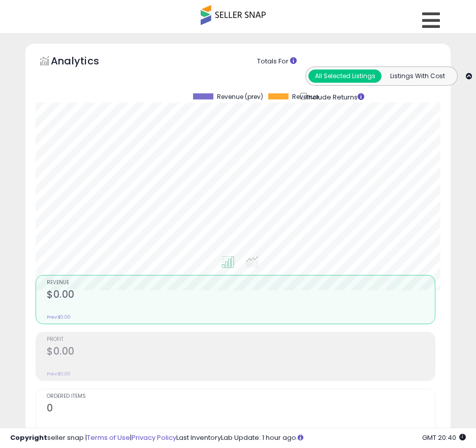 The width and height of the screenshot is (476, 448). Describe the element at coordinates (84, 62) in the screenshot. I see `h5: Analytics` at that location.